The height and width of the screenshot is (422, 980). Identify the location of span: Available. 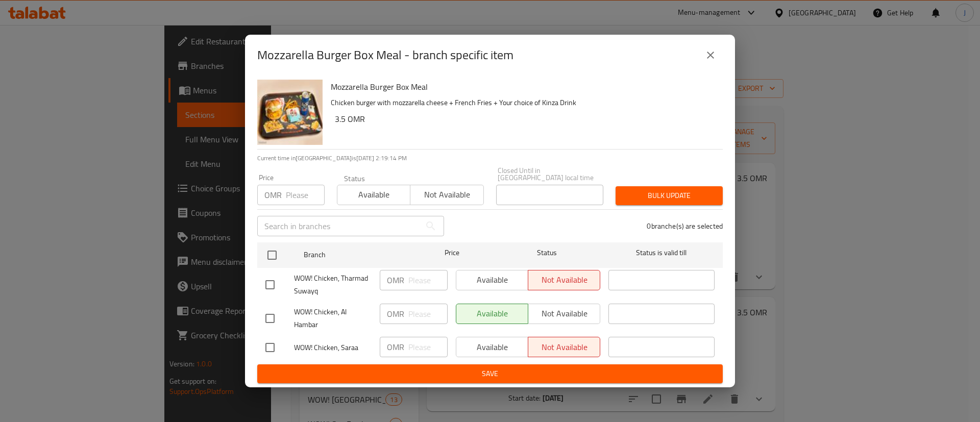
(374, 194).